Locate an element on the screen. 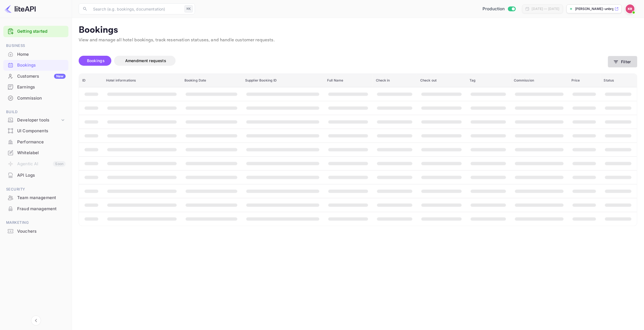  span: Production is located at coordinates (494, 9).